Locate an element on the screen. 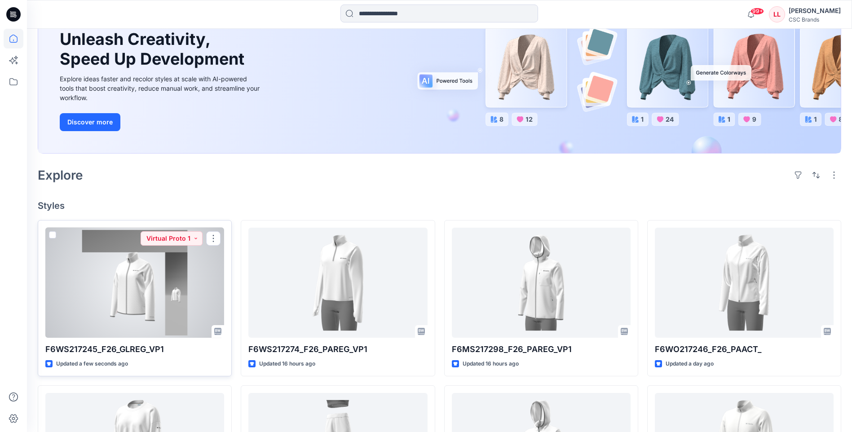 Image resolution: width=852 pixels, height=432 pixels. a: F6WS217274_F26_PAREG_VP1 is located at coordinates (338, 282).